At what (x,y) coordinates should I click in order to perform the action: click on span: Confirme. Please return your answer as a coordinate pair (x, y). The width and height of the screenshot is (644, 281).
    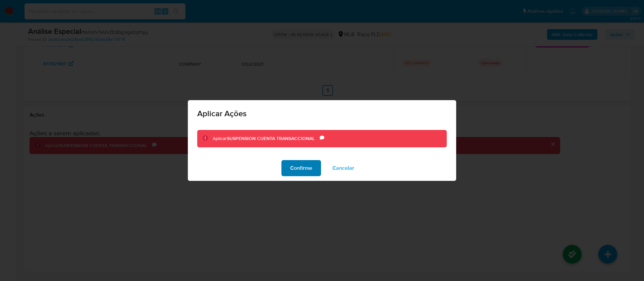
    Looking at the image, I should click on (301, 168).